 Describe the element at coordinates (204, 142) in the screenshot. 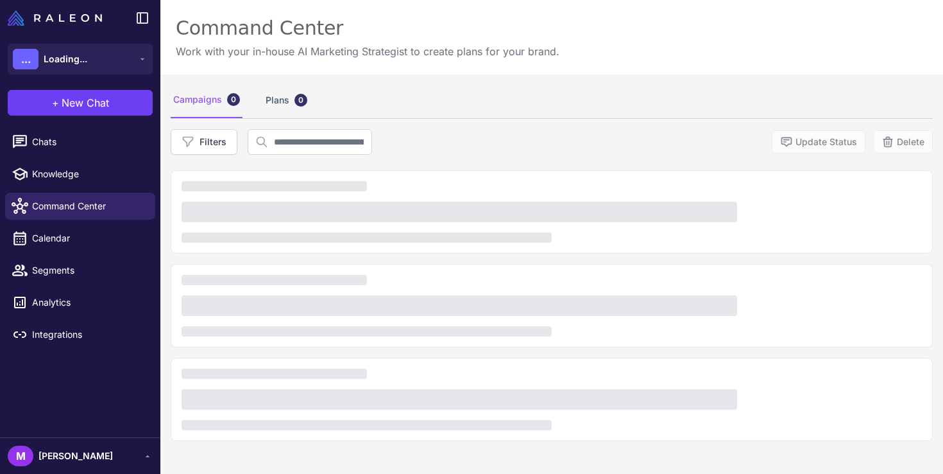

I see `button: Filters` at that location.